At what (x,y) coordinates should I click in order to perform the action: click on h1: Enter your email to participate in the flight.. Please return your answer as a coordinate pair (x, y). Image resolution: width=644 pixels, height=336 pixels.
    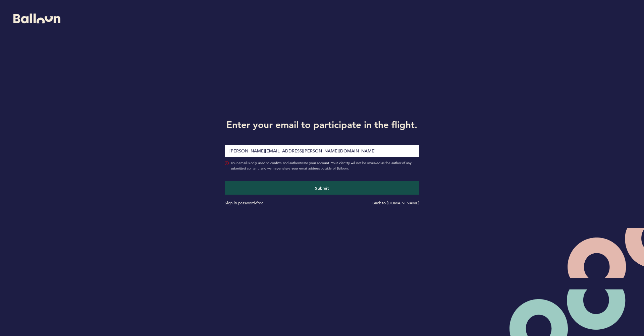
    Looking at the image, I should click on (322, 124).